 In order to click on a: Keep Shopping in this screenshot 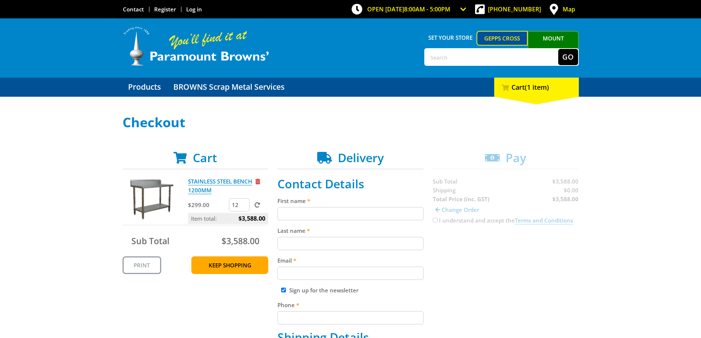, I will do `click(229, 265)`.